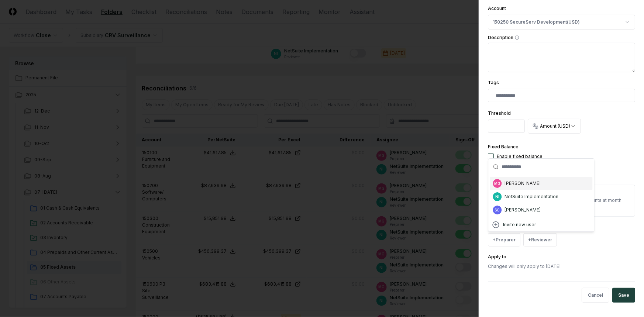  What do you see at coordinates (562, 38) in the screenshot?
I see `label: Description` at bounding box center [562, 38].